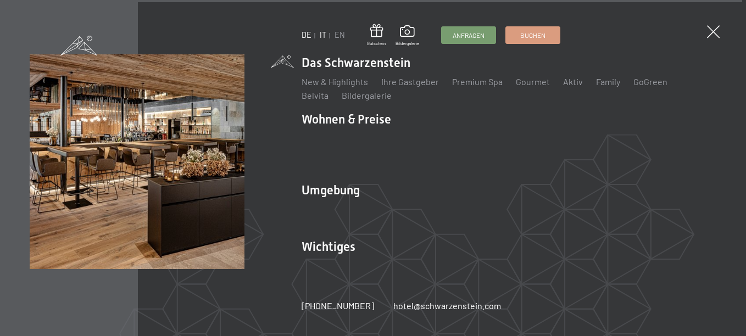 The image size is (746, 336). Describe the element at coordinates (376, 35) in the screenshot. I see `a: Gutschein` at that location.